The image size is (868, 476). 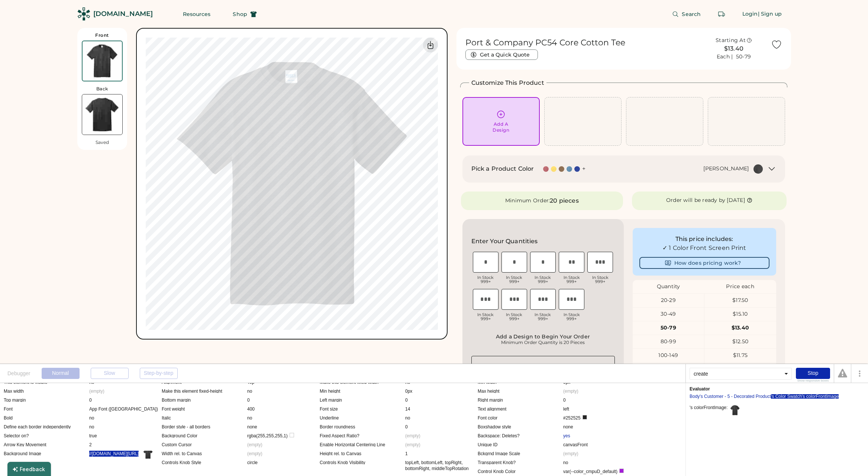 What do you see at coordinates (102, 35) in the screenshot?
I see `div: Front` at bounding box center [102, 35].